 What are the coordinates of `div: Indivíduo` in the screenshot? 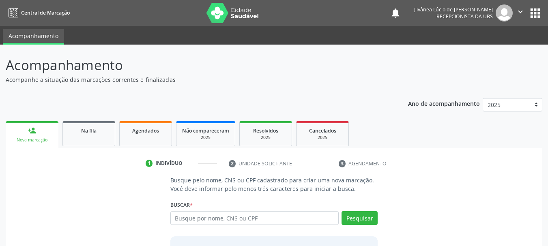 It's located at (169, 163).